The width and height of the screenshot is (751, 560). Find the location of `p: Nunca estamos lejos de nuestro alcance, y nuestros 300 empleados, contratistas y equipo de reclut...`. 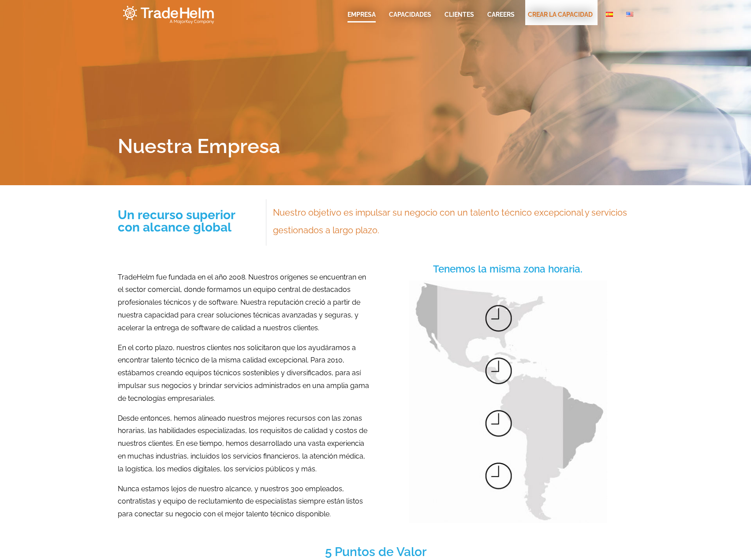

p: Nunca estamos lejos de nuestro alcance, y nuestros 300 empleados, contratistas y equipo de reclut... is located at coordinates (243, 501).